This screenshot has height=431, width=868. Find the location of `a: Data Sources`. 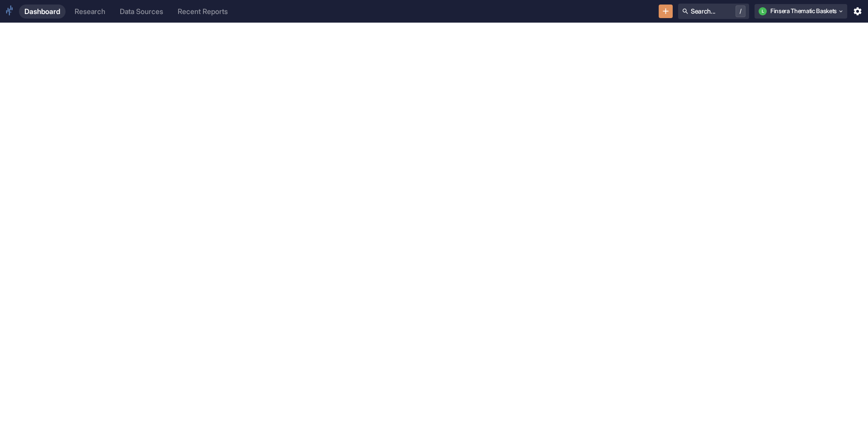

a: Data Sources is located at coordinates (141, 11).